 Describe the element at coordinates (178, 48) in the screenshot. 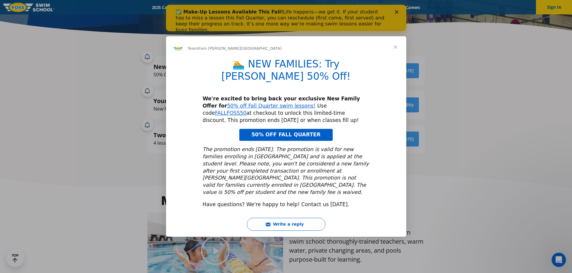

I see `img: Profile image for Team` at that location.